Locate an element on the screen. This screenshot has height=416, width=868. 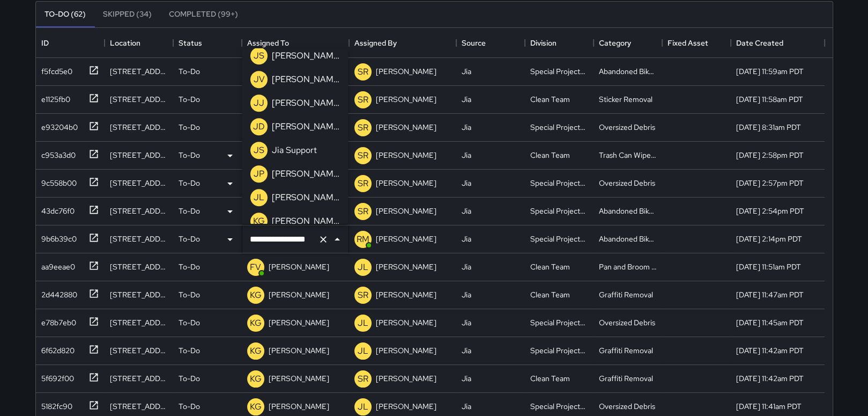
button: Close is located at coordinates (337, 240).